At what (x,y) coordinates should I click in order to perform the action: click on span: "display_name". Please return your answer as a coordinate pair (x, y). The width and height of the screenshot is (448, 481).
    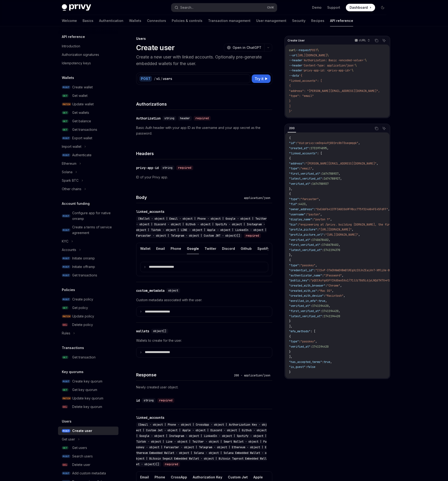
    Looking at the image, I should click on (301, 219).